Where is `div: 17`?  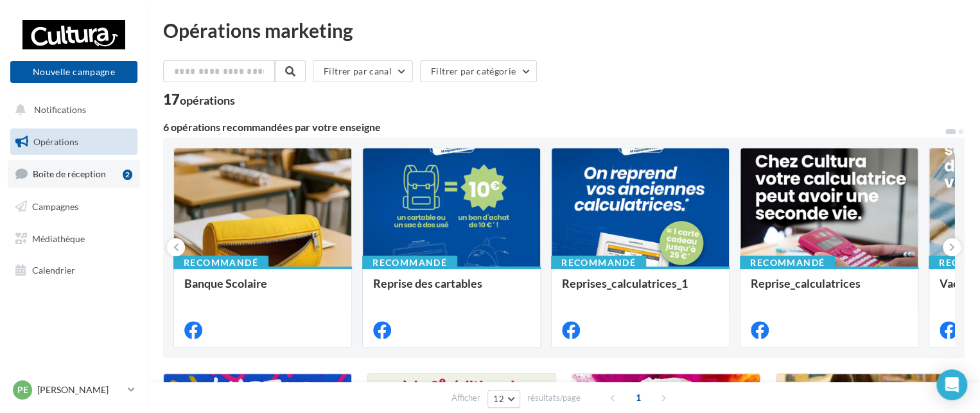 div: 17 is located at coordinates (199, 99).